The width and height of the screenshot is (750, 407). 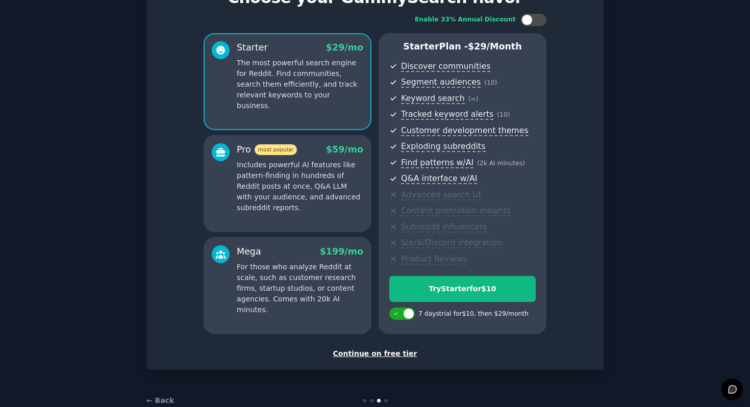 What do you see at coordinates (443, 147) in the screenshot?
I see `span: Exploding subreddits` at bounding box center [443, 147].